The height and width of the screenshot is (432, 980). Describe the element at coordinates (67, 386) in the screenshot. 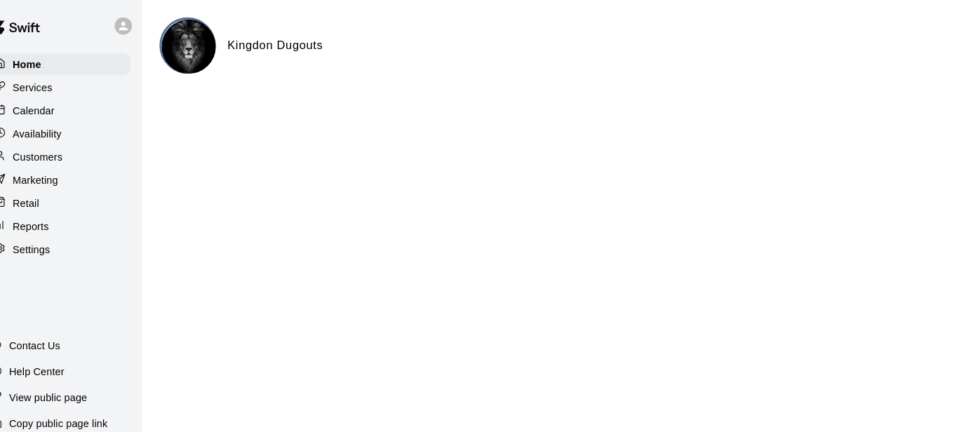

I see `p: View public page` at that location.